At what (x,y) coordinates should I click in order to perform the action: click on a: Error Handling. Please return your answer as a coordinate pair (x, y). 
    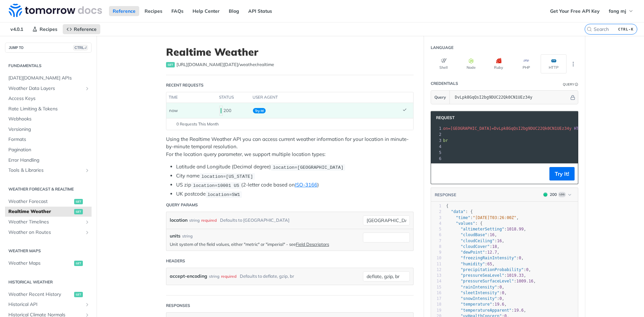
    Looking at the image, I should click on (48, 161).